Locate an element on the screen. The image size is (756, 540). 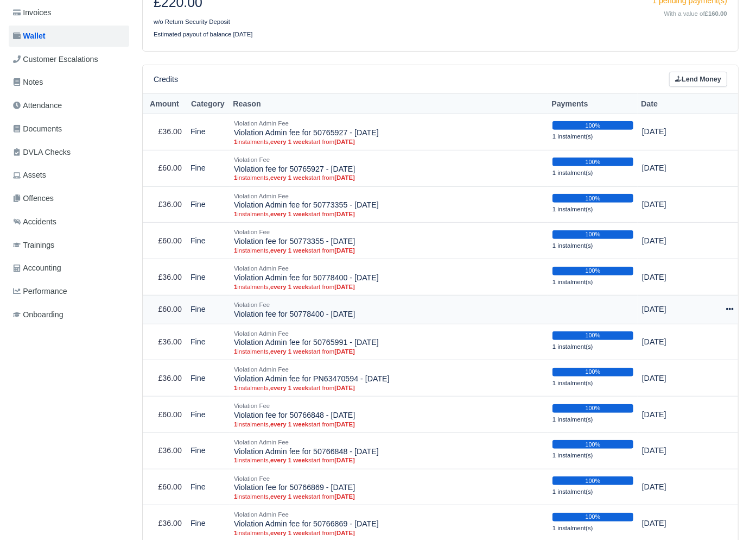
a: Customer Escalations is located at coordinates (69, 59).